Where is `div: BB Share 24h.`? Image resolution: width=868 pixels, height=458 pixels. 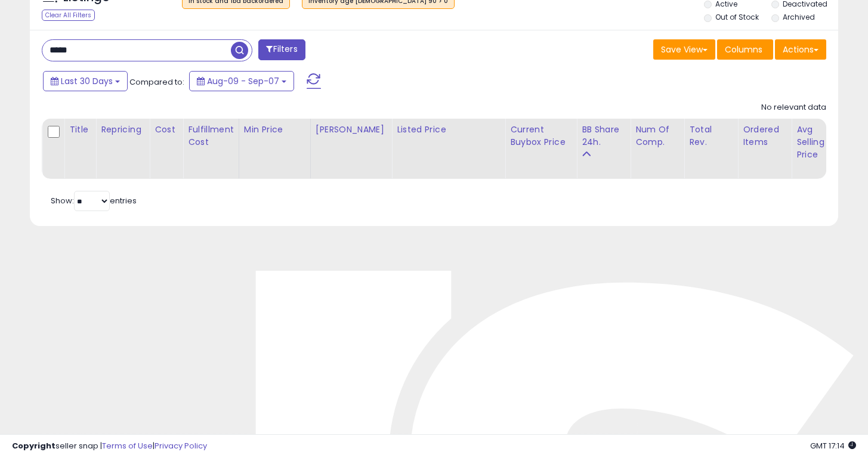 div: BB Share 24h. is located at coordinates (603, 136).